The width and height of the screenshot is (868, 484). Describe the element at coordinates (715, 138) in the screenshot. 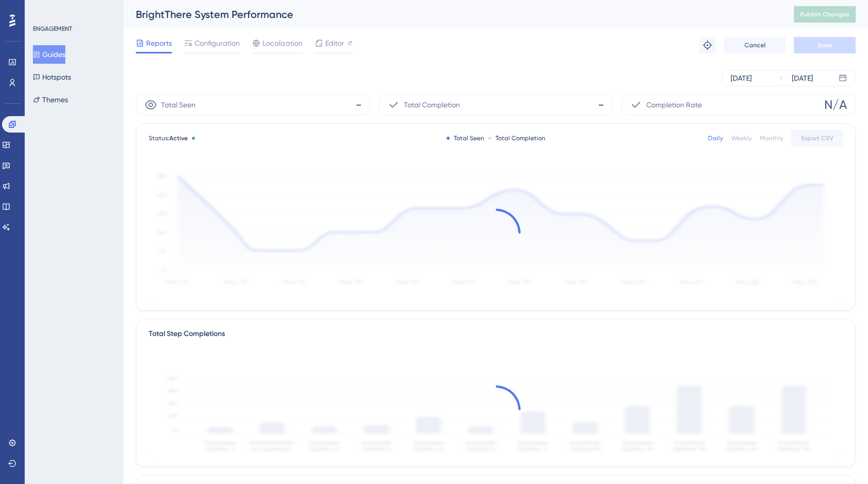

I see `div: Daily` at that location.